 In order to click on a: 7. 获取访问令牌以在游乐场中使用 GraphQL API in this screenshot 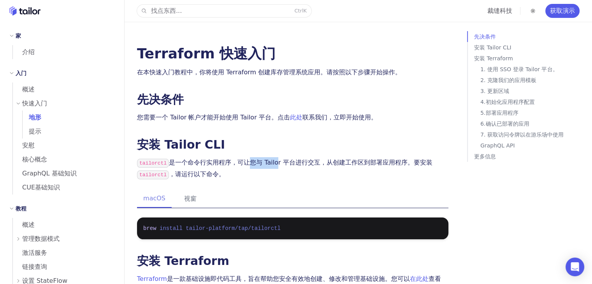, I will do `click(535, 140)`.